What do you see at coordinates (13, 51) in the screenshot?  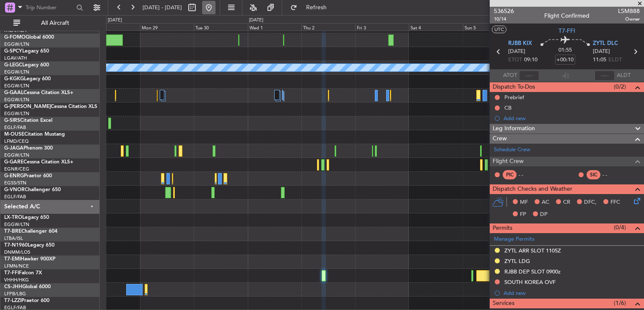 I see `span: G-SPCY` at bounding box center [13, 51].